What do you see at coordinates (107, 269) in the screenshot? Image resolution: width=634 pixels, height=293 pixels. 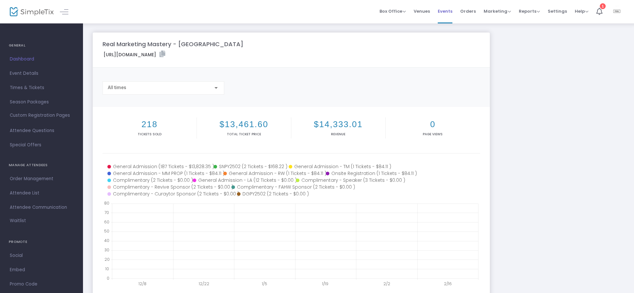 I see `text: 10` at bounding box center [107, 269].